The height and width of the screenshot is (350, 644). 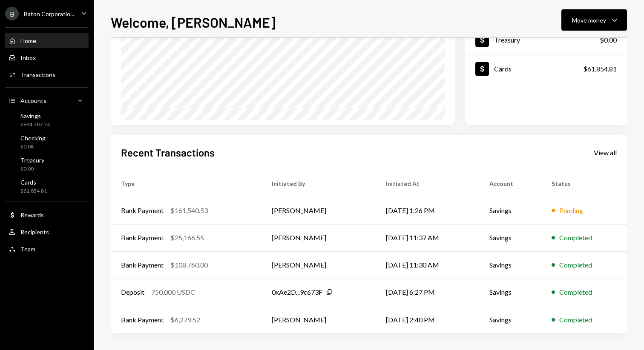 I want to click on h2: Recent Transactions, so click(x=168, y=152).